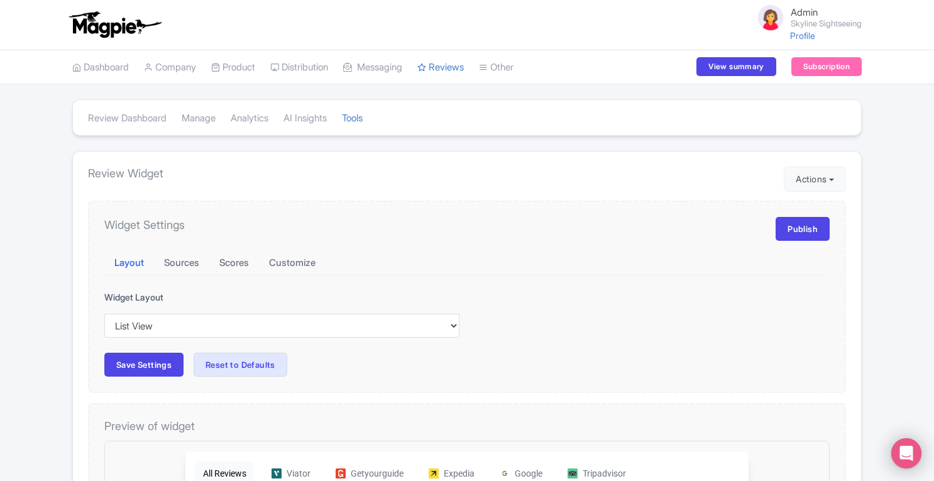 The height and width of the screenshot is (481, 934). I want to click on div: Open Intercom Messenger, so click(907, 453).